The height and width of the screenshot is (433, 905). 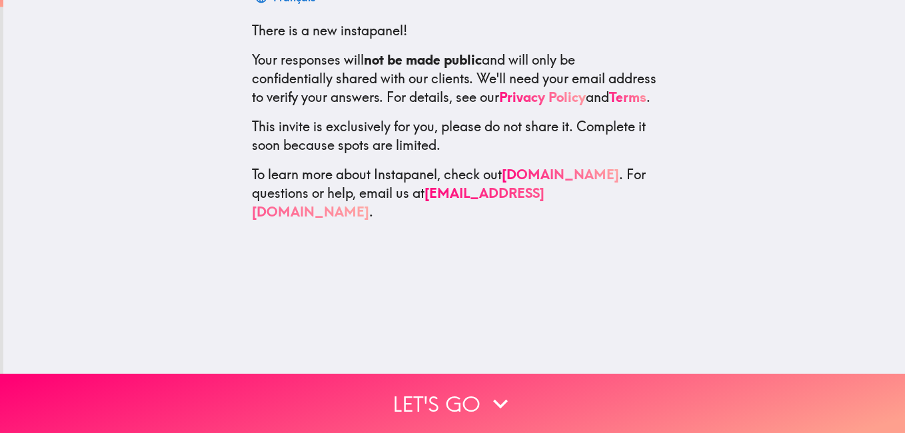 What do you see at coordinates (454, 193) in the screenshot?
I see `p: To learn more about Instapanel, check out . For questions or help, email us at .` at bounding box center [454, 193].